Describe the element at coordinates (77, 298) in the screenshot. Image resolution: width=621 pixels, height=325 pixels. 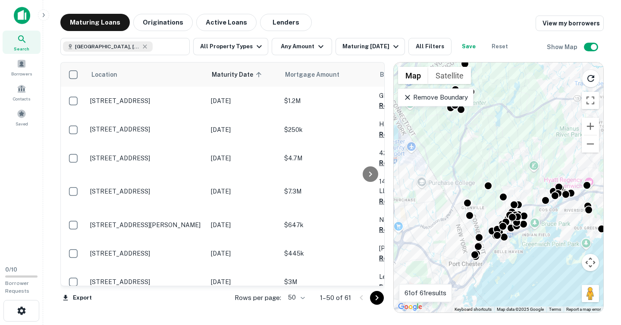
I see `button: Export` at that location.